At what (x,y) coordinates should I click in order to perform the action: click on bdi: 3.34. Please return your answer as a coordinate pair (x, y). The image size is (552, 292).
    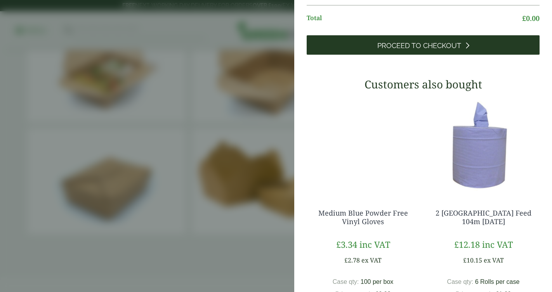
    Looking at the image, I should click on (347, 245).